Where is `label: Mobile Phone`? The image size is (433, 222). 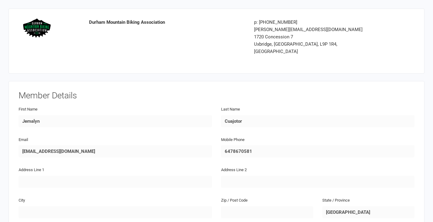 label: Mobile Phone is located at coordinates (232, 140).